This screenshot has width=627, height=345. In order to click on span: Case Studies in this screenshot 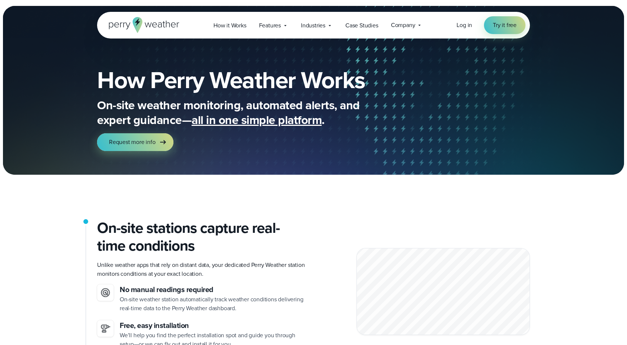, I will do `click(362, 26)`.